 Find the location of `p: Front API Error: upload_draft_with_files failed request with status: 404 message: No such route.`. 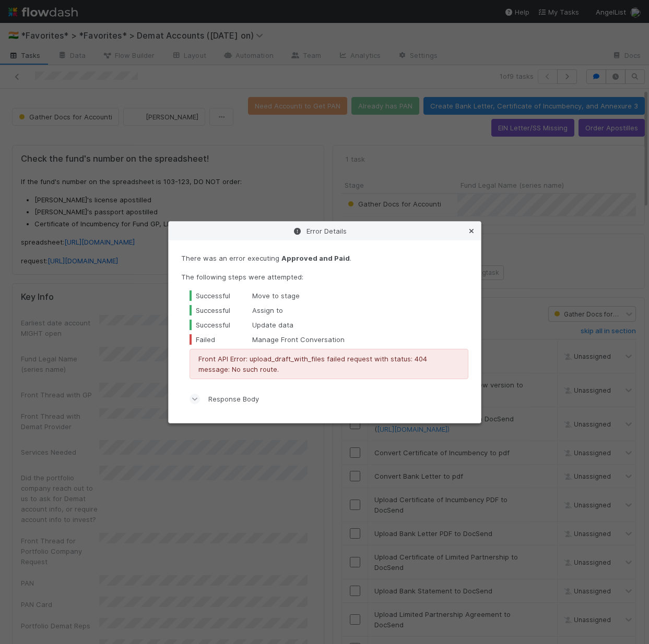

p: Front API Error: upload_draft_with_files failed request with status: 404 message: No such route. is located at coordinates (329, 364).